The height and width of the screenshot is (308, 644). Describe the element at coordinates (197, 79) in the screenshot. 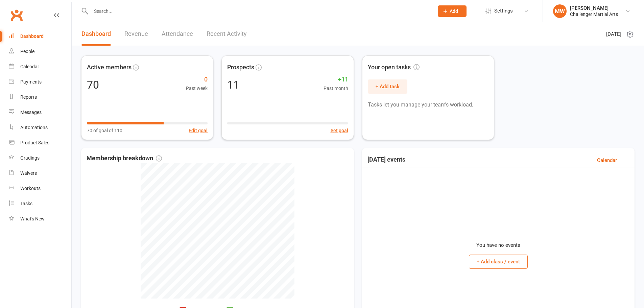

I see `span: 0` at that location.